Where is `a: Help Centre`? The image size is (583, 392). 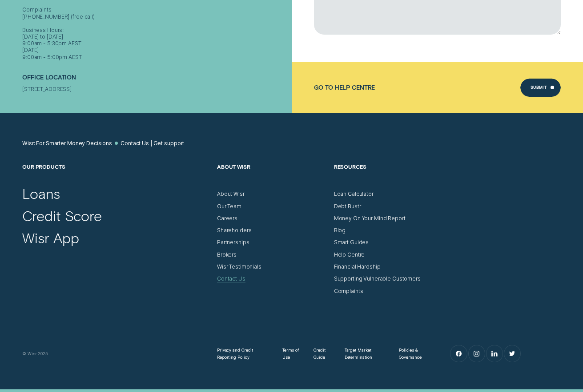
a: Help Centre is located at coordinates (349, 254).